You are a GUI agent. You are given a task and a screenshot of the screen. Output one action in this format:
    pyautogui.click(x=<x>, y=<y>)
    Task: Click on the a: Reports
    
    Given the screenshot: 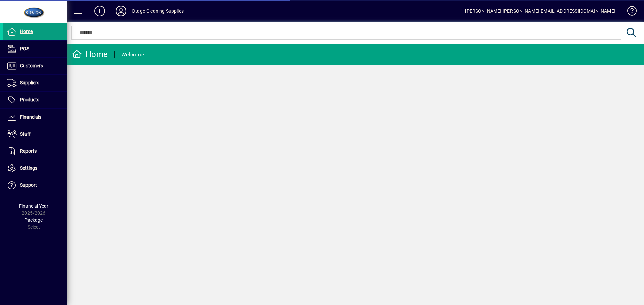 What is the action you would take?
    pyautogui.click(x=35, y=151)
    